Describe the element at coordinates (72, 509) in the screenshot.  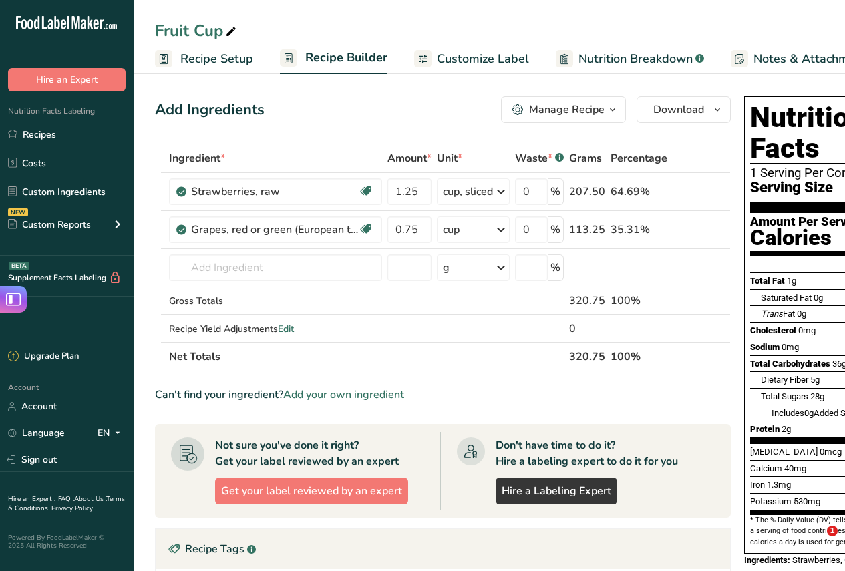
I see `a: Privacy Policy` at that location.